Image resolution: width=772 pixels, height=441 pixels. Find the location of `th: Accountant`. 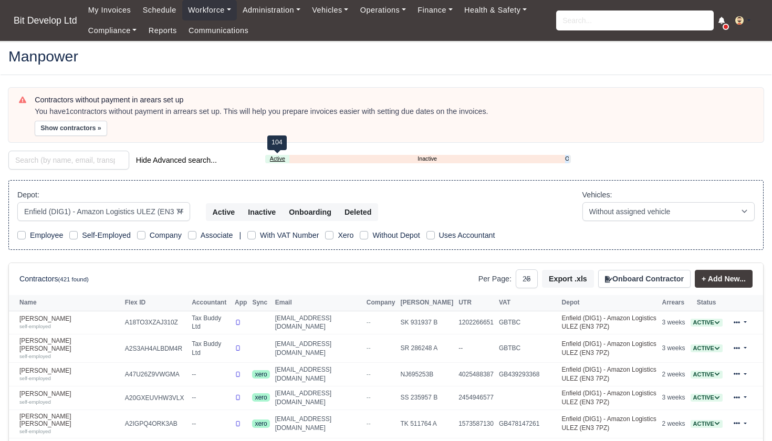

th: Accountant is located at coordinates (211, 303).